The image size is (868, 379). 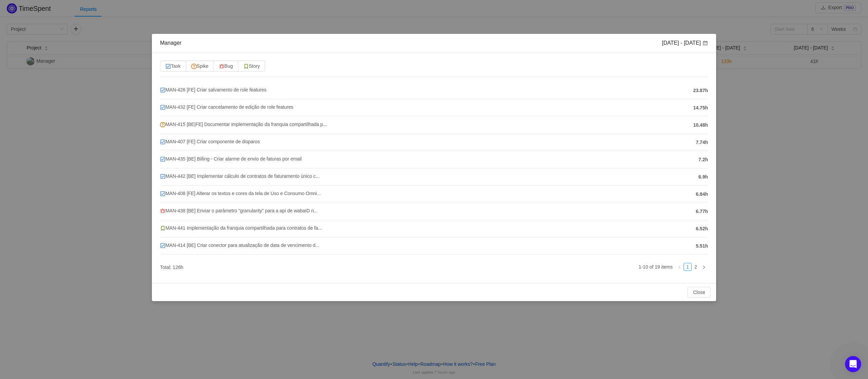 I want to click on div: Manager, so click(x=171, y=43).